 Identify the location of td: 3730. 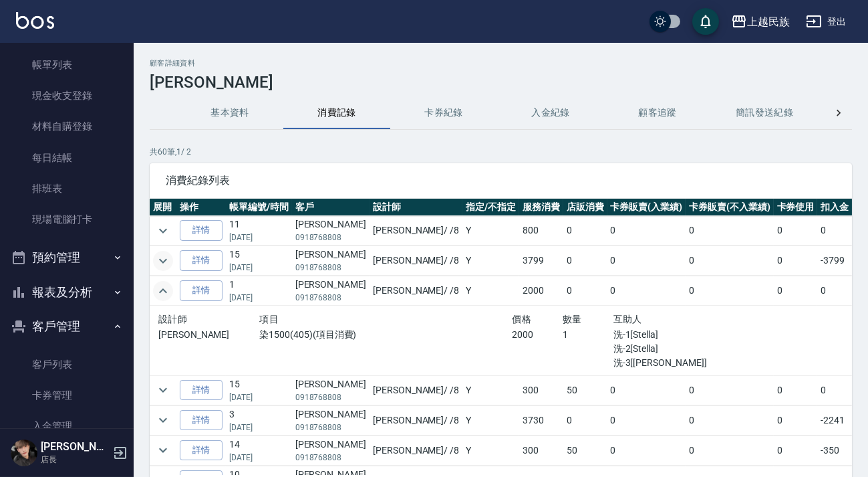
(541, 420).